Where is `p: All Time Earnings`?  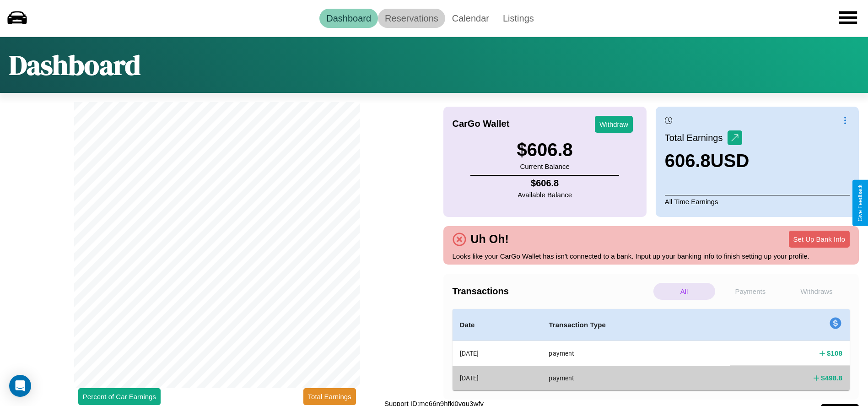 p: All Time Earnings is located at coordinates (758, 202).